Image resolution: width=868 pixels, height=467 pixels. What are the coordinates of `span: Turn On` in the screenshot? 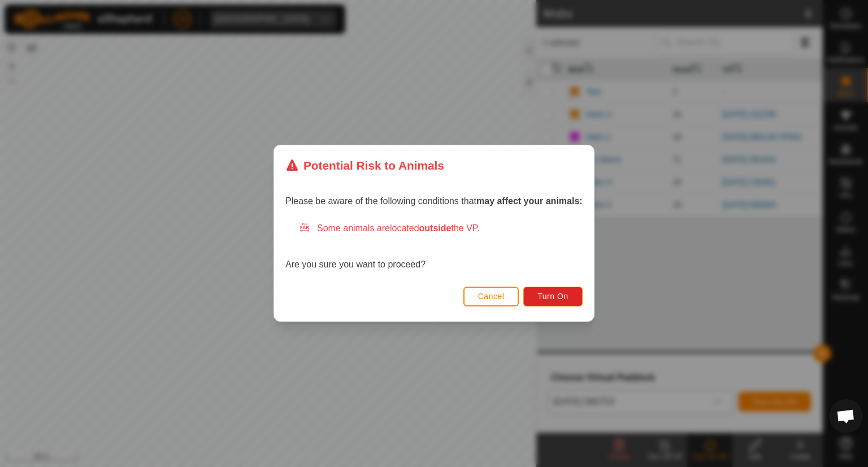 It's located at (553, 297).